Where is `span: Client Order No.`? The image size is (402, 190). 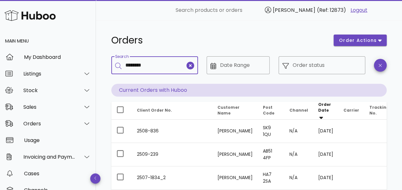
span: Client Order No. is located at coordinates (154, 110).